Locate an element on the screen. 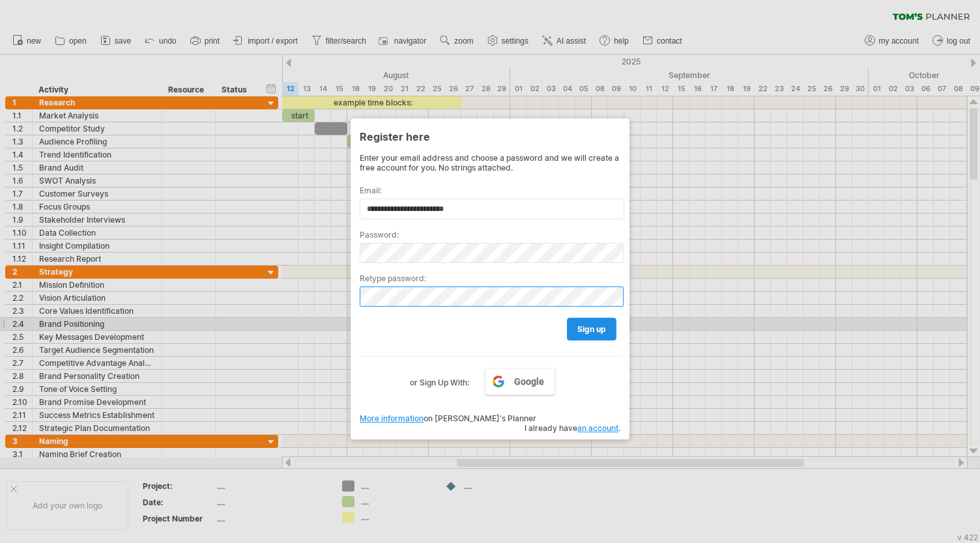 The width and height of the screenshot is (980, 543). span: I already have . is located at coordinates (572, 428).